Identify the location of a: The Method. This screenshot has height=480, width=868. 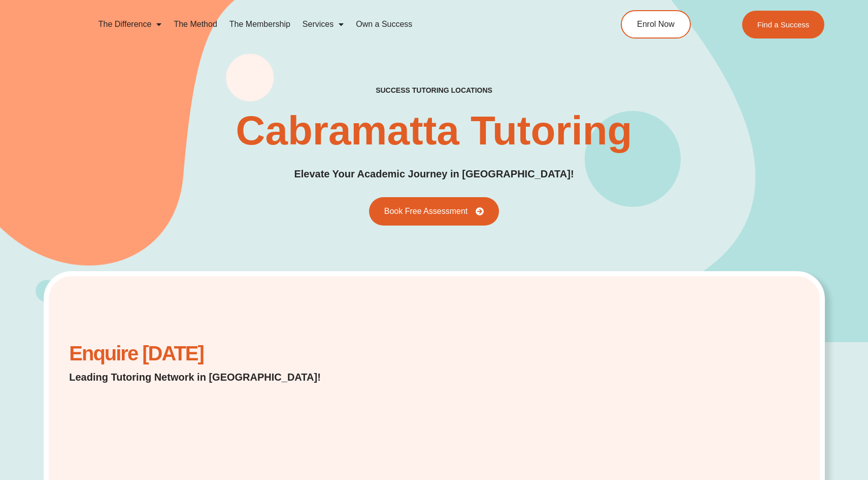
(195, 24).